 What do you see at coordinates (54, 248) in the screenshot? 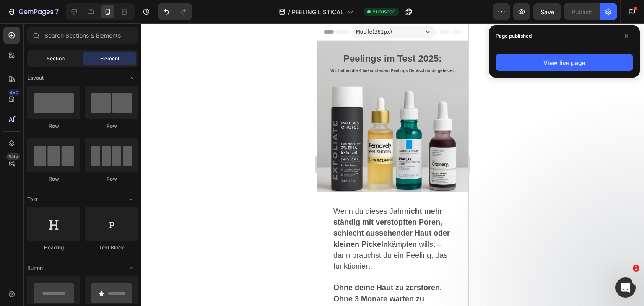
I see `div: Heading` at bounding box center [54, 248].